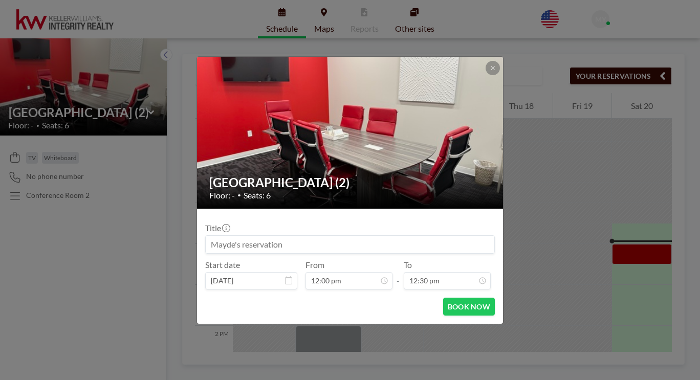 Image resolution: width=700 pixels, height=380 pixels. I want to click on label: Start date, so click(222, 265).